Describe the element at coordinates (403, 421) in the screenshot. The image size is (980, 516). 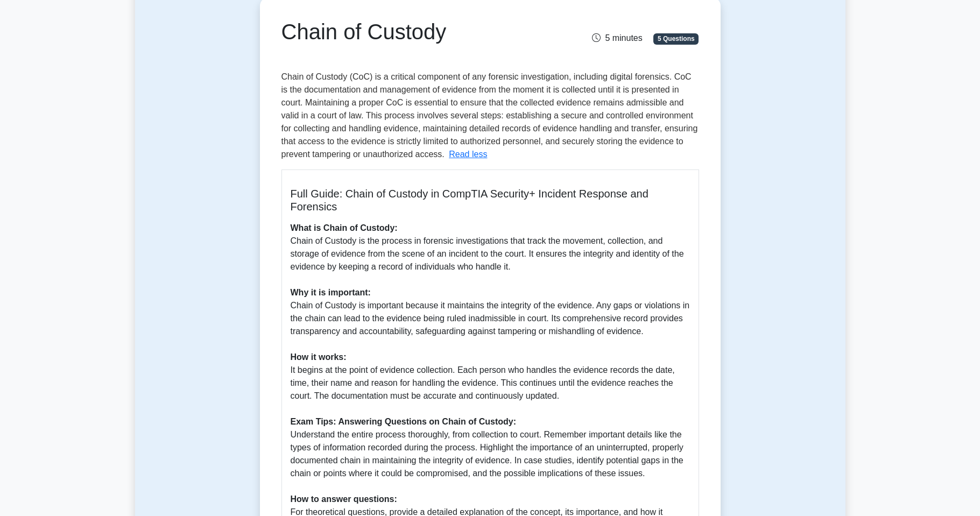
I see `b: Exam Tips: Answering Questions on Chain of Custody:` at that location.